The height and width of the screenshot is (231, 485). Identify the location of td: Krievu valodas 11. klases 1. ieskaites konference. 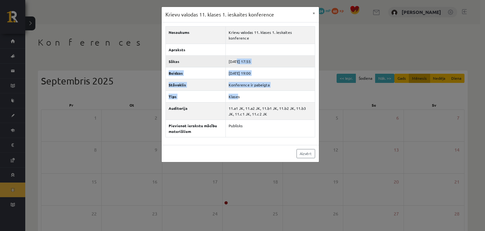
(270, 35).